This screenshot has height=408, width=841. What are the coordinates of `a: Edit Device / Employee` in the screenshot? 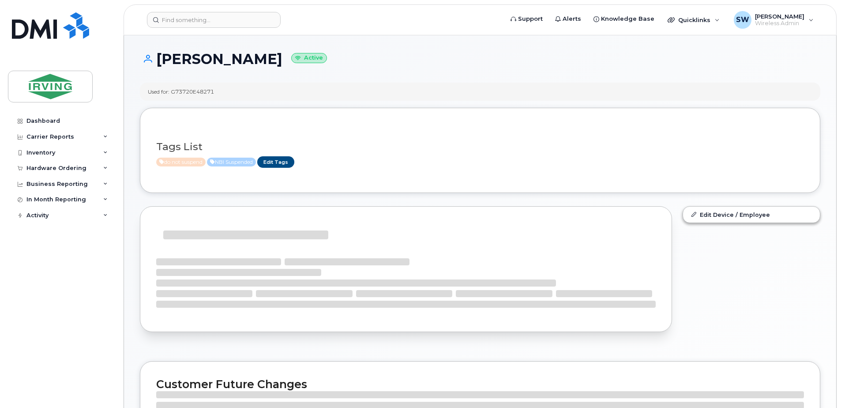 It's located at (752, 215).